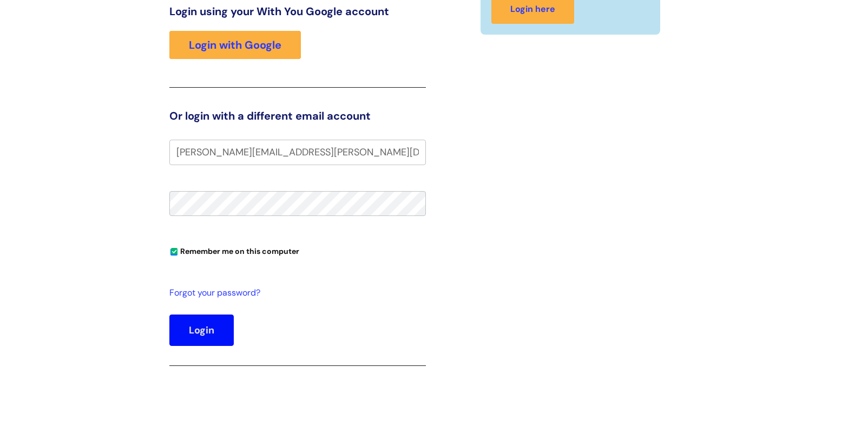 The height and width of the screenshot is (432, 868). What do you see at coordinates (298, 116) in the screenshot?
I see `h3: Or login with a different email account` at bounding box center [298, 116].